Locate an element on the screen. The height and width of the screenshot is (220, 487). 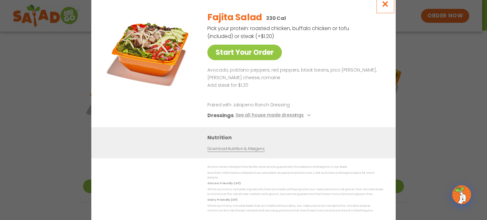
a: Start Your Order is located at coordinates (244, 52).